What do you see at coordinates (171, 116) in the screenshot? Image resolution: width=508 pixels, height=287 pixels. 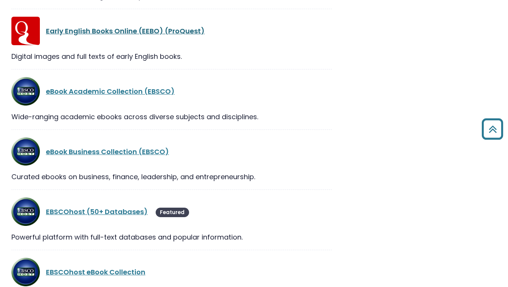 I see `div: Wide-ranging academic ebooks across diverse subjects and disciplines.` at bounding box center [171, 116].